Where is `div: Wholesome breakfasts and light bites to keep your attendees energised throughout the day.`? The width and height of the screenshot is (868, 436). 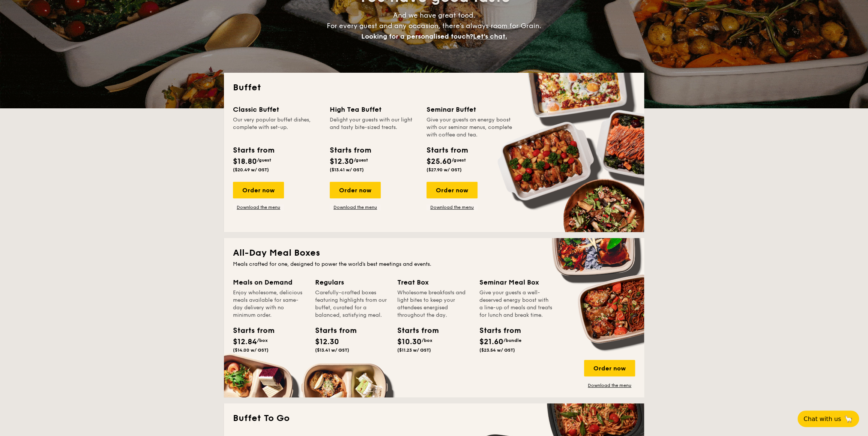
div: Wholesome breakfasts and light bites to keep your attendees energised throughout the day. is located at coordinates (434, 304).